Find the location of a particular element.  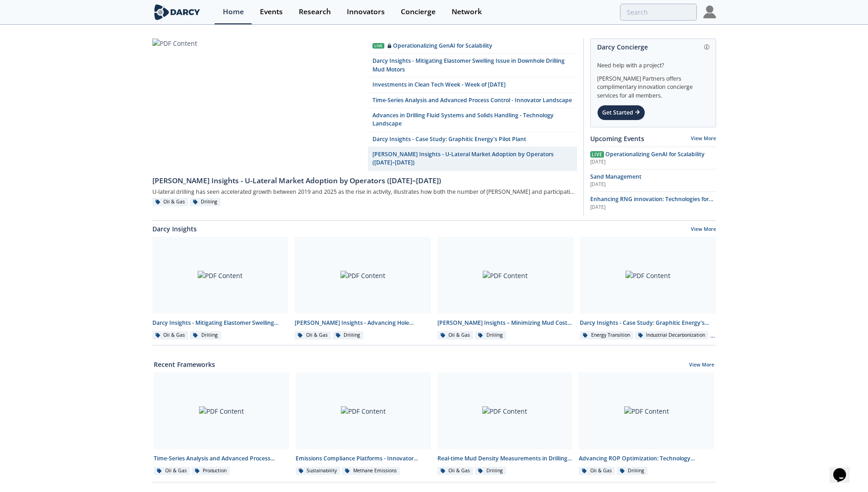

span: Live is located at coordinates (597, 154).